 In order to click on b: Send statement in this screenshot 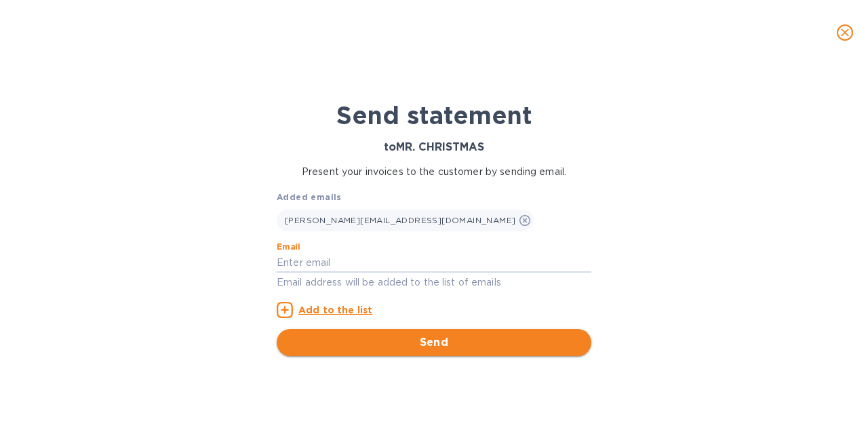, I will do `click(434, 115)`.